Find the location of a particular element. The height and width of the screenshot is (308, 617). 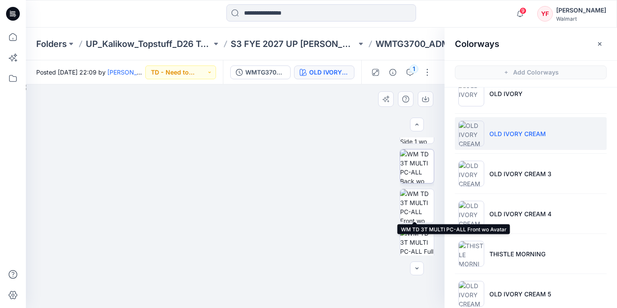

div: YF is located at coordinates (545, 14).